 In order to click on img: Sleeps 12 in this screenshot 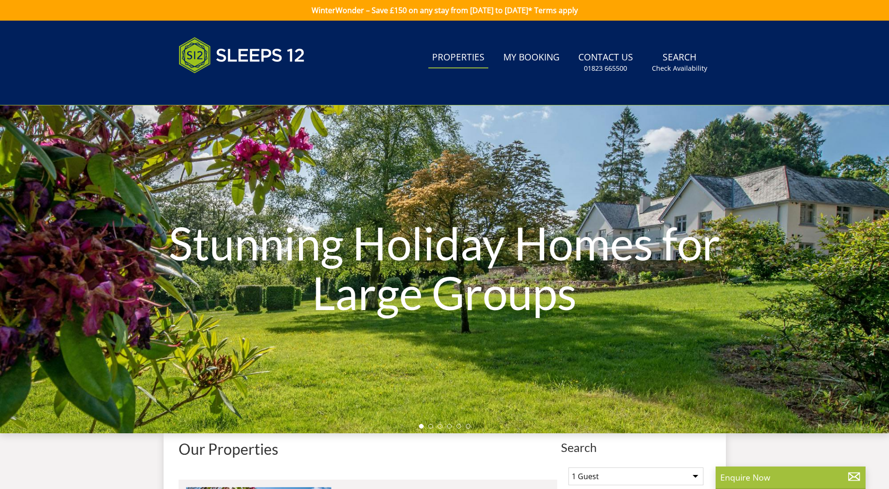, I will do `click(242, 55)`.